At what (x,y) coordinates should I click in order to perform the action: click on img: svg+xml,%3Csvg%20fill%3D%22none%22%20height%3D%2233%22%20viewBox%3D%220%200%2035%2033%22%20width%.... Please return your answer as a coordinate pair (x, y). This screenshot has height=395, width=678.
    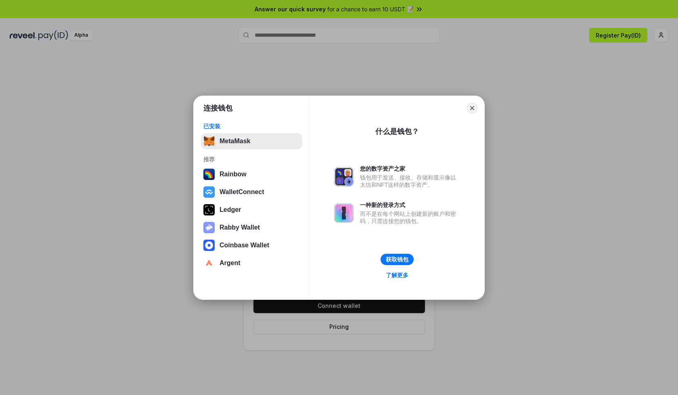
    Looking at the image, I should click on (209, 141).